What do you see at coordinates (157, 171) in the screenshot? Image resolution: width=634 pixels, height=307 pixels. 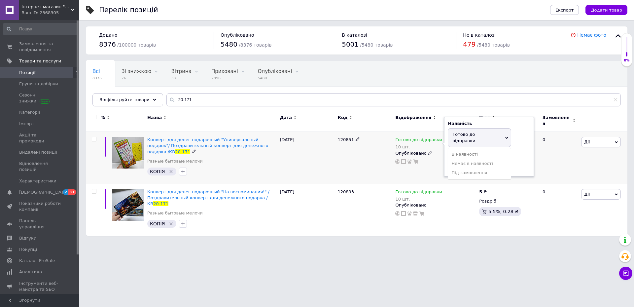 I see `span: КОПІЯ` at bounding box center [157, 171].